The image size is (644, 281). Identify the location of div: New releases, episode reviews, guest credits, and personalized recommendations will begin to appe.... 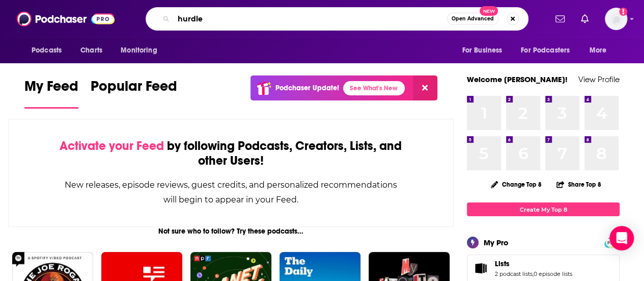
(231, 193).